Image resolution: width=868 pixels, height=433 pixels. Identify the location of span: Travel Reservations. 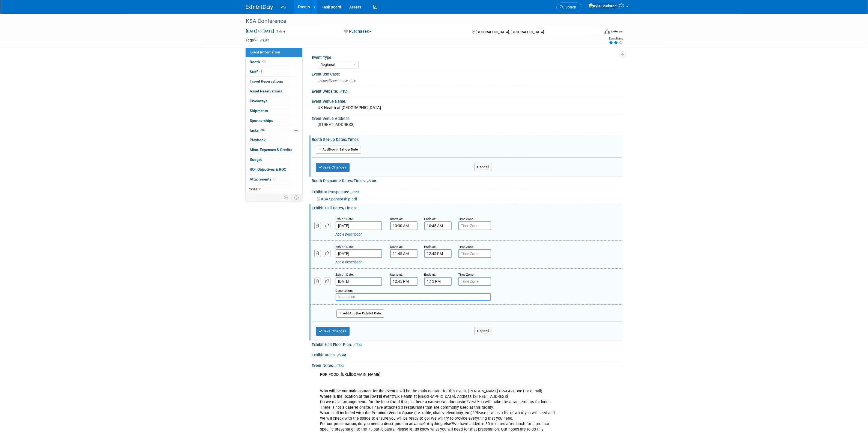
(266, 81).